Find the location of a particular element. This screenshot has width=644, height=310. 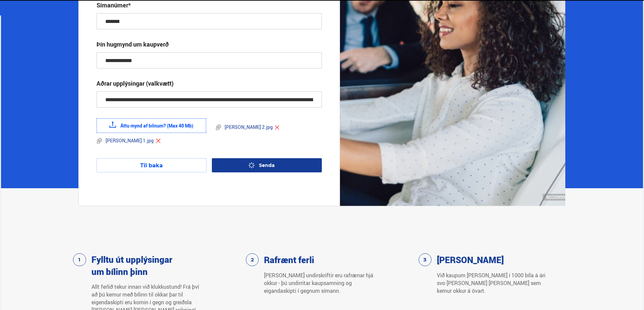

span: Senda is located at coordinates (267, 165).